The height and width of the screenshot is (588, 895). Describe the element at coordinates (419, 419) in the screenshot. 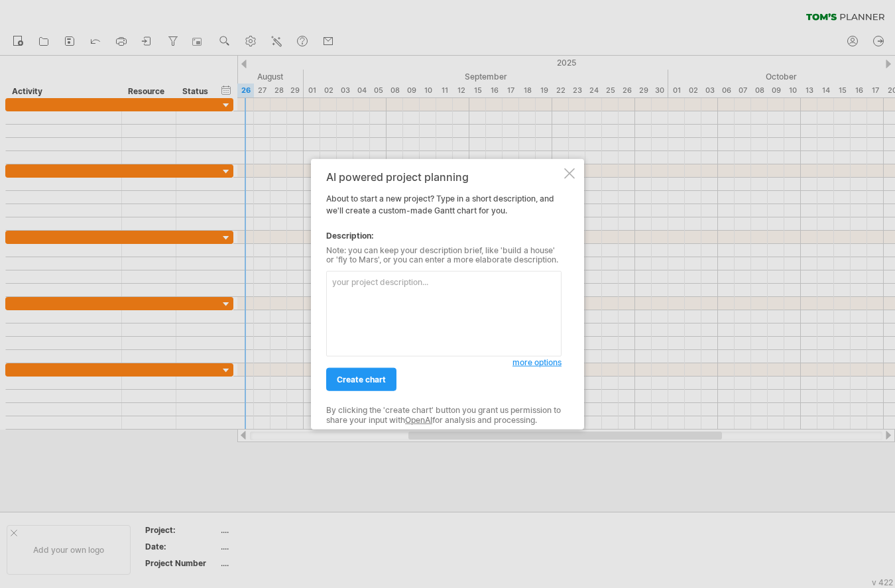

I see `a: OpenAI` at that location.